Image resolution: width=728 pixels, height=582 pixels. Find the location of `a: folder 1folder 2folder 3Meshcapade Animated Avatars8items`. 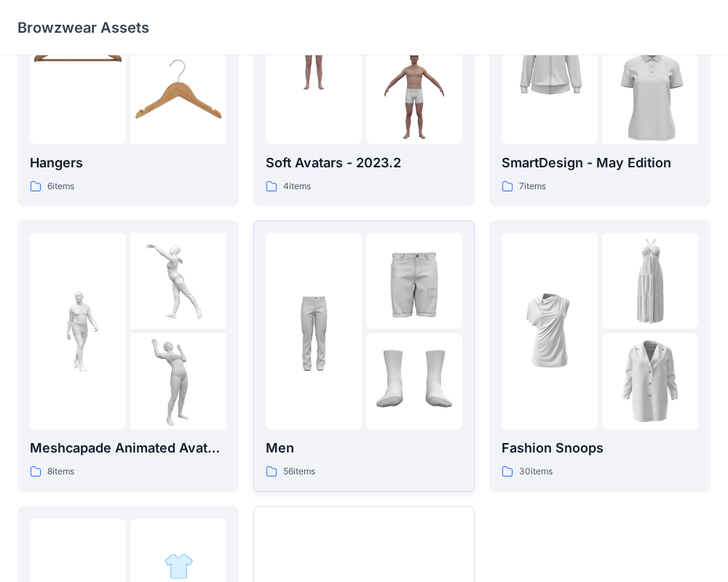

a: folder 1folder 2folder 3Meshcapade Animated Avatars8items is located at coordinates (128, 356).